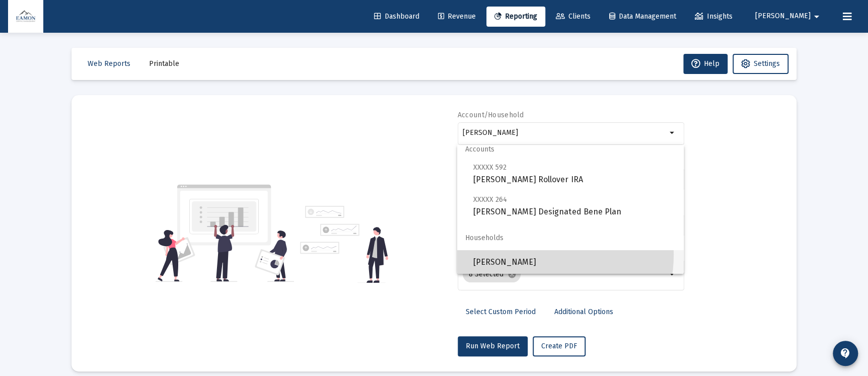 Image resolution: width=868 pixels, height=376 pixels. What do you see at coordinates (491, 274) in the screenshot?
I see `mat-chip: 8 Selected` at bounding box center [491, 274].